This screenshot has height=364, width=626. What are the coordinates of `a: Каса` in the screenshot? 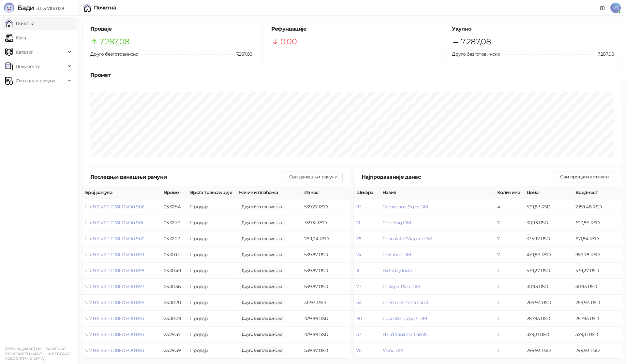 It's located at (16, 38).